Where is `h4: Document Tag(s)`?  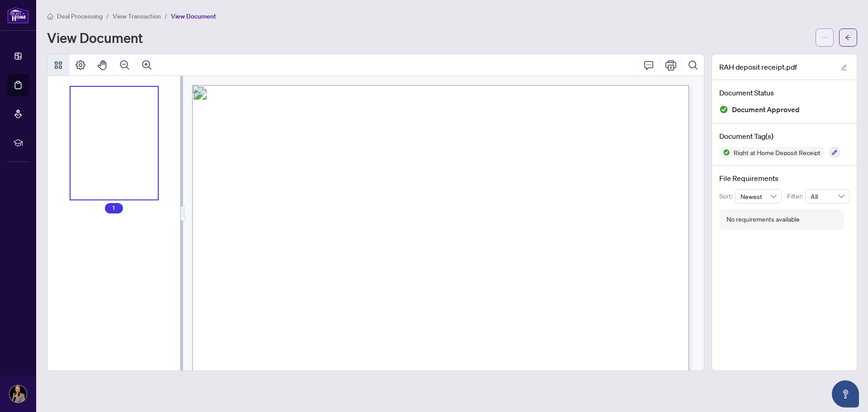 h4: Document Tag(s) is located at coordinates (784, 136).